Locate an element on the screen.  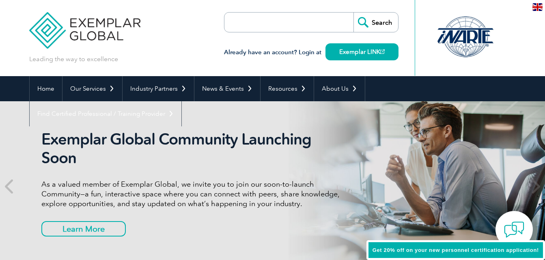
img: contact-chat.png is located at coordinates (514, 230).